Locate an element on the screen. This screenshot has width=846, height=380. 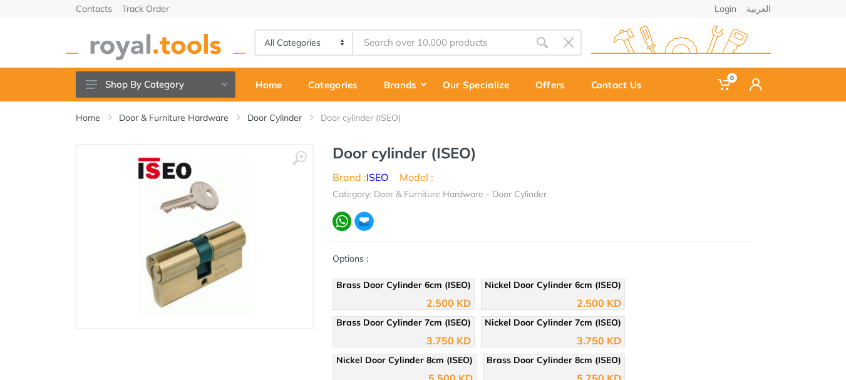
h1: Door cylinder (ISEO) is located at coordinates (543, 153).